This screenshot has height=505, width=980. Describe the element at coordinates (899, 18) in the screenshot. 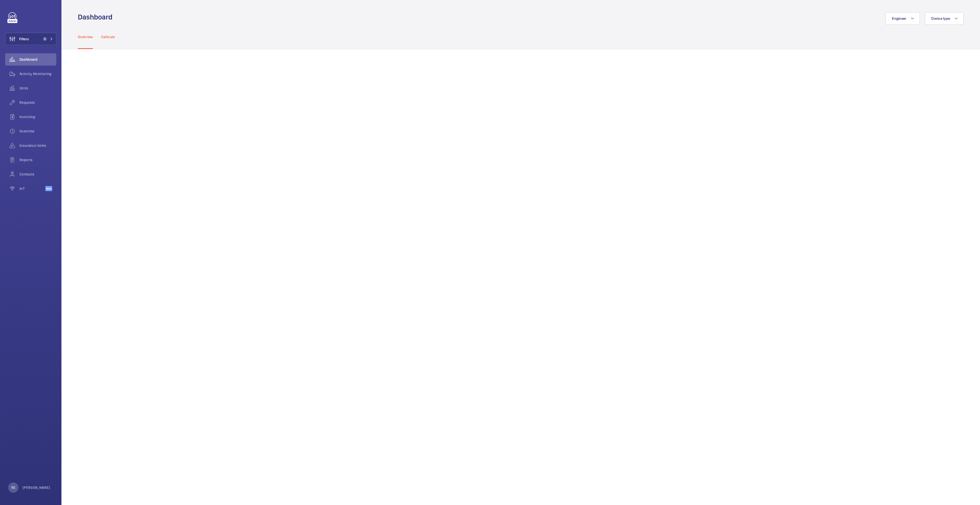

I see `span: Engineer` at that location.